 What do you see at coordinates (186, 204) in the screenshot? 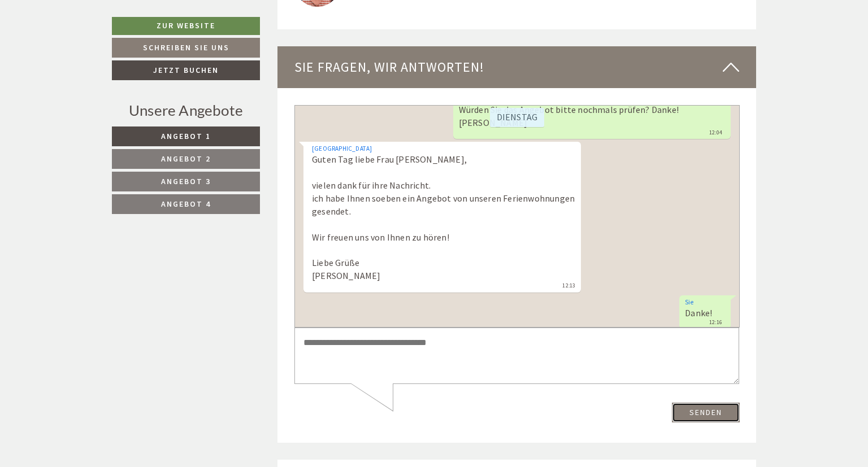
I see `span: Angebot 4` at bounding box center [186, 204].